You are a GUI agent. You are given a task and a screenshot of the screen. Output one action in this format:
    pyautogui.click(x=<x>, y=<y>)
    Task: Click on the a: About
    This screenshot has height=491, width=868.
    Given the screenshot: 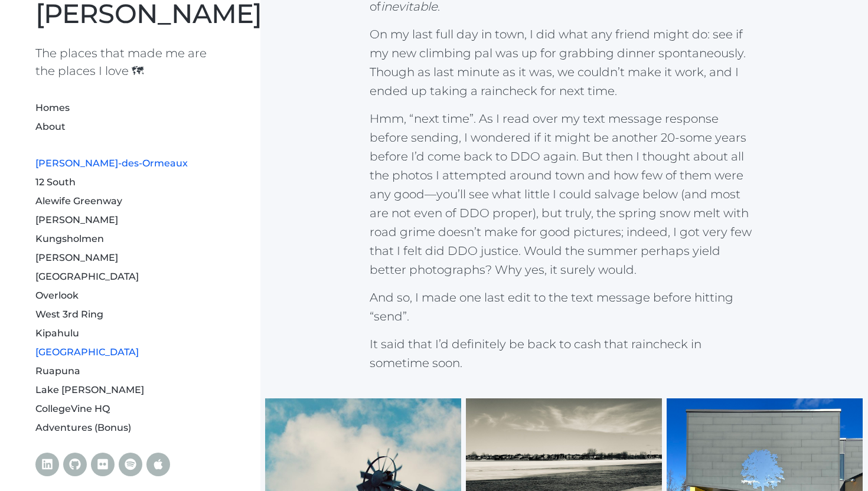 What is the action you would take?
    pyautogui.click(x=50, y=126)
    